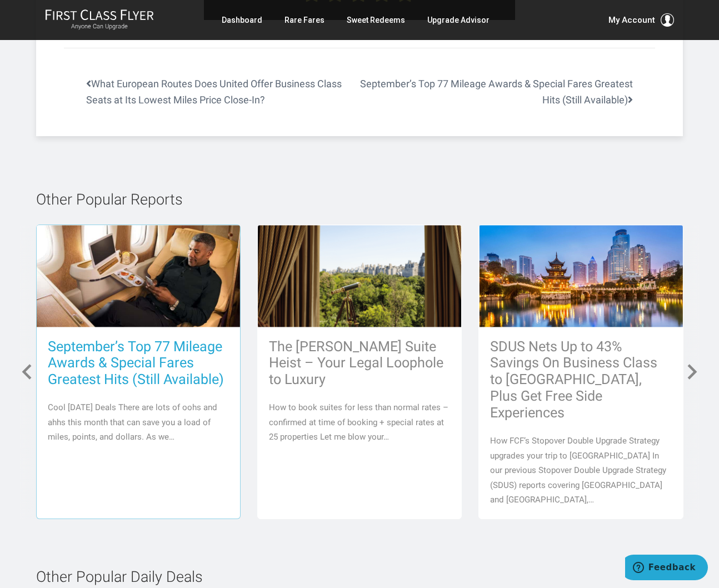  What do you see at coordinates (360, 422) in the screenshot?
I see `p: How to book suites for less than normal rates – confirmed at time of booking + special rates at 2...` at bounding box center [360, 422].